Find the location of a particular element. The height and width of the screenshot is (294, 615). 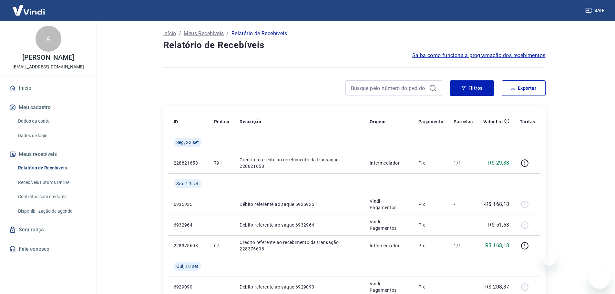

p: -R$ 208,37 is located at coordinates (496, 287).